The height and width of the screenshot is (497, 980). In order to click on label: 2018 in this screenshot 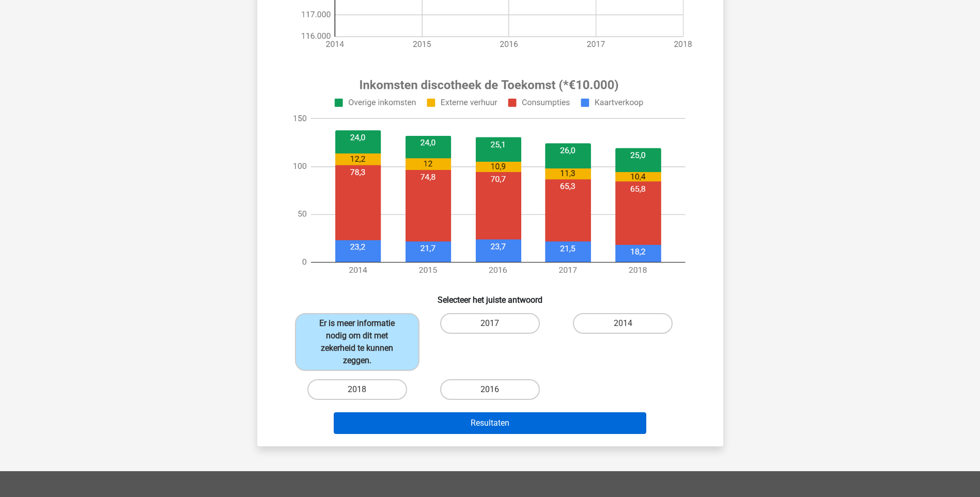, I will do `click(357, 389)`.